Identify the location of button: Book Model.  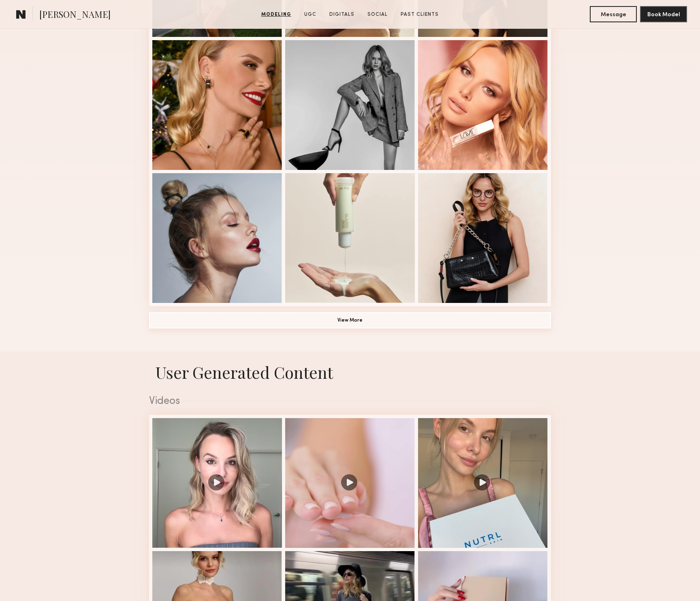
(664, 14).